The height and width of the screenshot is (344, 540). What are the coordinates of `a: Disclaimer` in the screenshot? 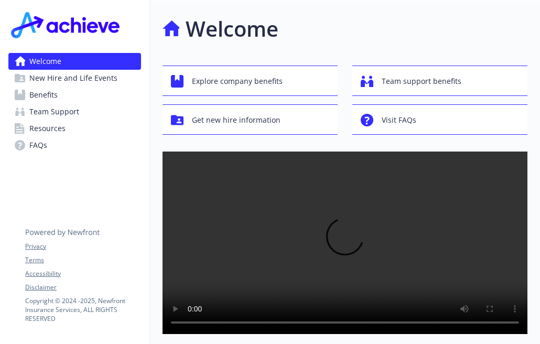 It's located at (83, 287).